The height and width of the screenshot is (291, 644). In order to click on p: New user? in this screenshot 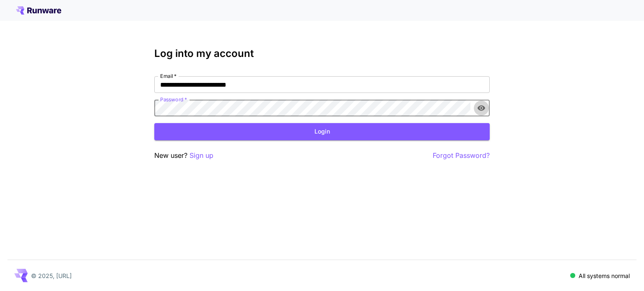, I will do `click(183, 155)`.